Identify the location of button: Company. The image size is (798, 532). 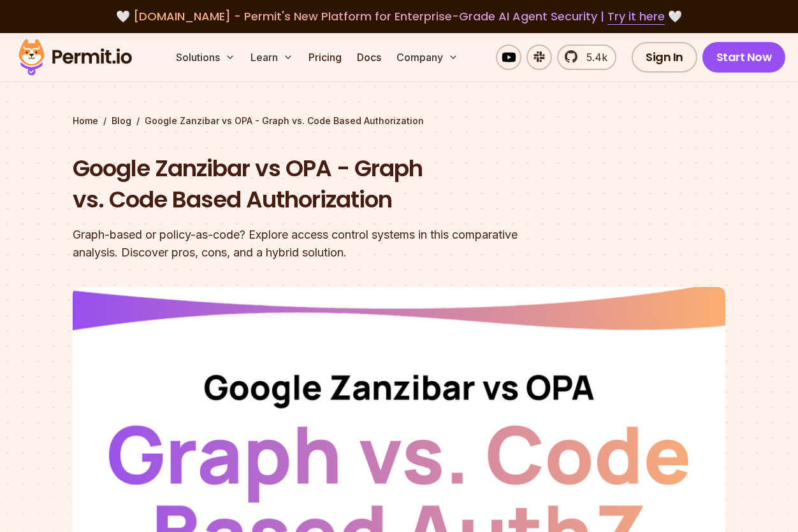
(427, 57).